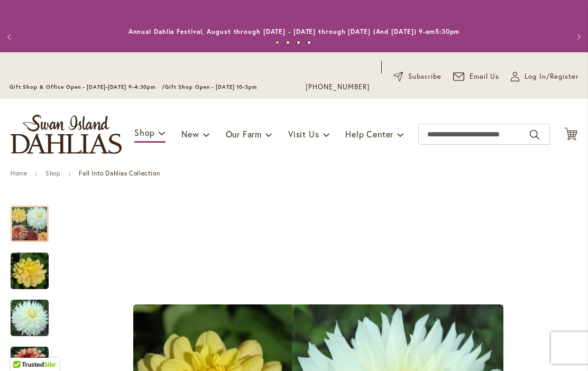  What do you see at coordinates (424, 77) in the screenshot?
I see `span: Subscribe` at bounding box center [424, 77].